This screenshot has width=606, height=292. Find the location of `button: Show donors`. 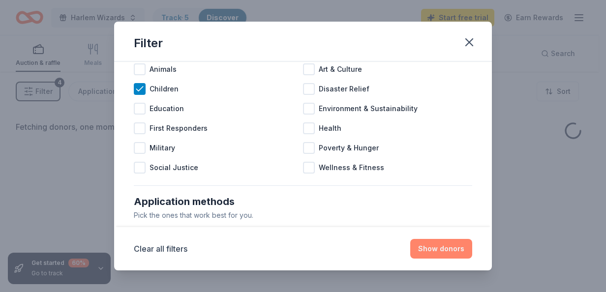

button: Show donors is located at coordinates (441, 249).